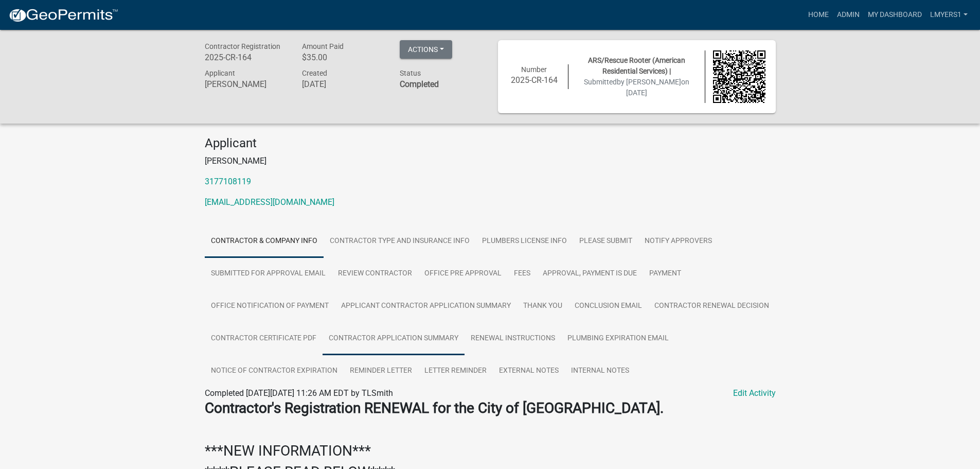 The width and height of the screenshot is (980, 469). What do you see at coordinates (949, 15) in the screenshot?
I see `a: lmyers1` at bounding box center [949, 15].